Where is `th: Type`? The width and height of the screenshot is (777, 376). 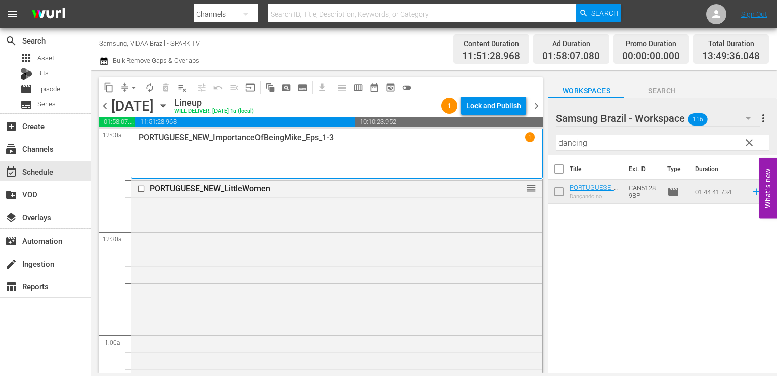 th: Type is located at coordinates (675, 169).